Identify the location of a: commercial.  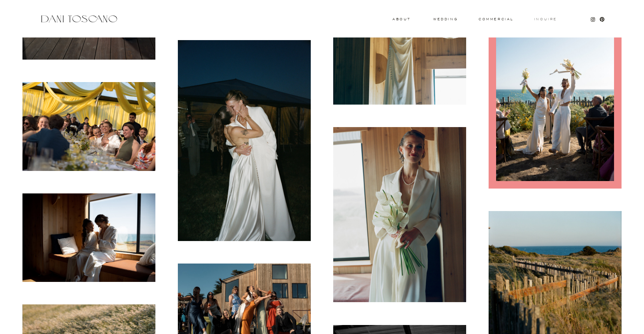
(496, 19).